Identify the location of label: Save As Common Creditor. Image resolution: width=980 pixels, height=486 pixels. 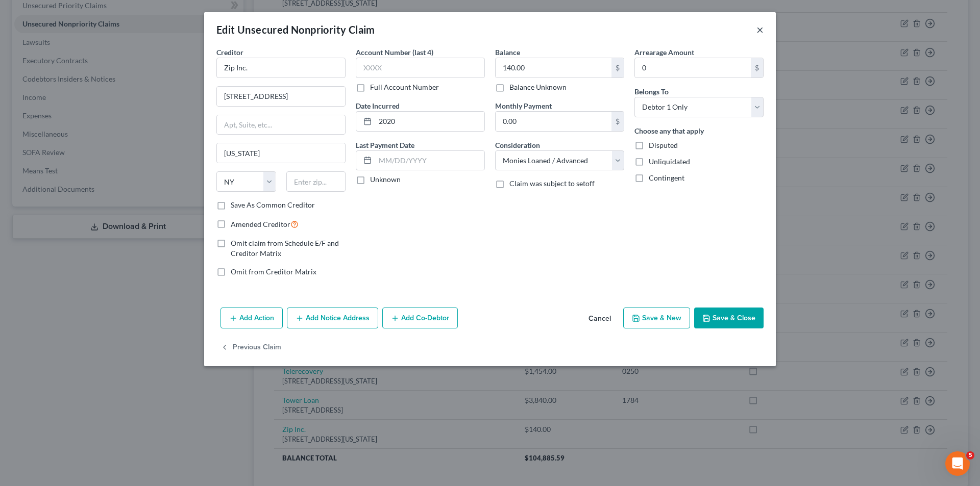
(272, 205).